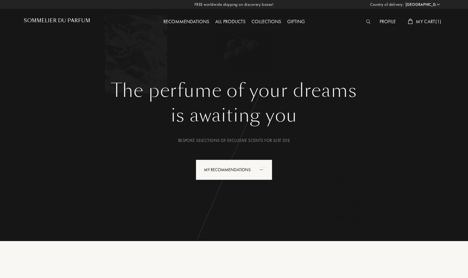 The image size is (468, 278). I want to click on h1: Sommelier du Parfum, so click(57, 20).